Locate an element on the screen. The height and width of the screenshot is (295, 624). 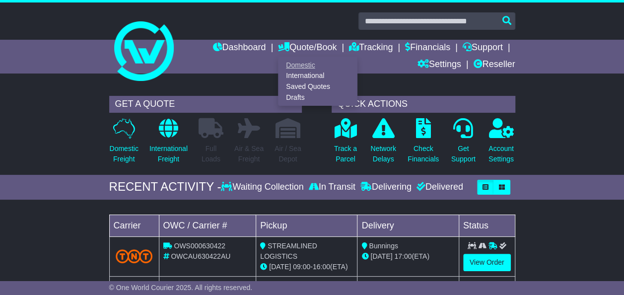
p: Track a Parcel is located at coordinates (346, 154).